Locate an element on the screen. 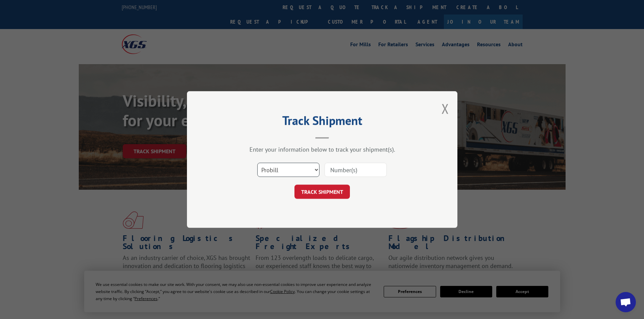 This screenshot has height=319, width=644. div: Open chat is located at coordinates (625, 302).